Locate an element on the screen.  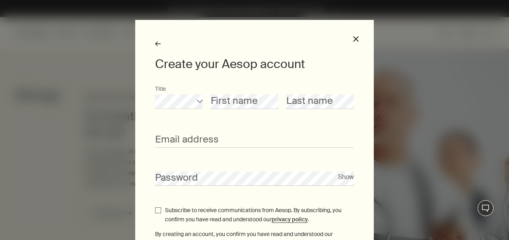
button: Live Assistance is located at coordinates (485, 208).